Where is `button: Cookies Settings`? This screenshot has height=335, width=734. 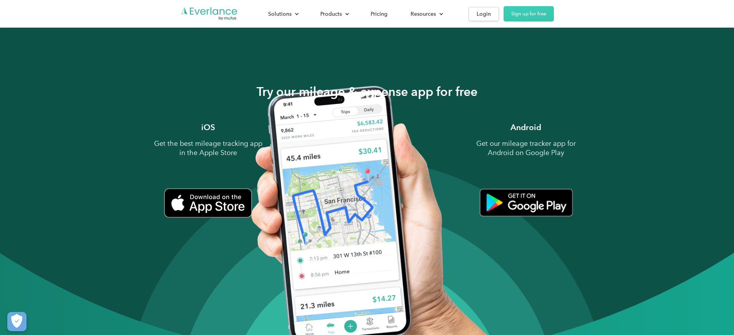 button: Cookies Settings is located at coordinates (17, 322).